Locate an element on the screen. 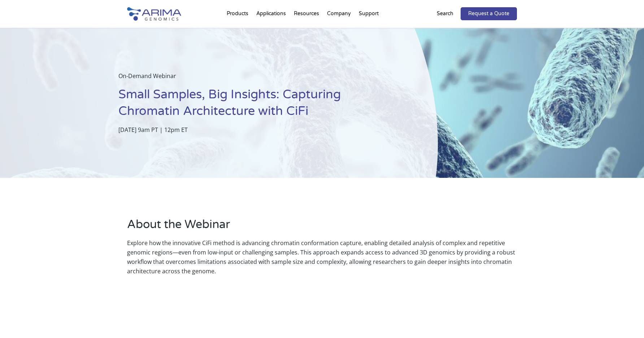 The image size is (644, 338). p: Explore how the innovative CiFi method is advancing chromatin conformation capture, enabling deta... is located at coordinates (322, 257).